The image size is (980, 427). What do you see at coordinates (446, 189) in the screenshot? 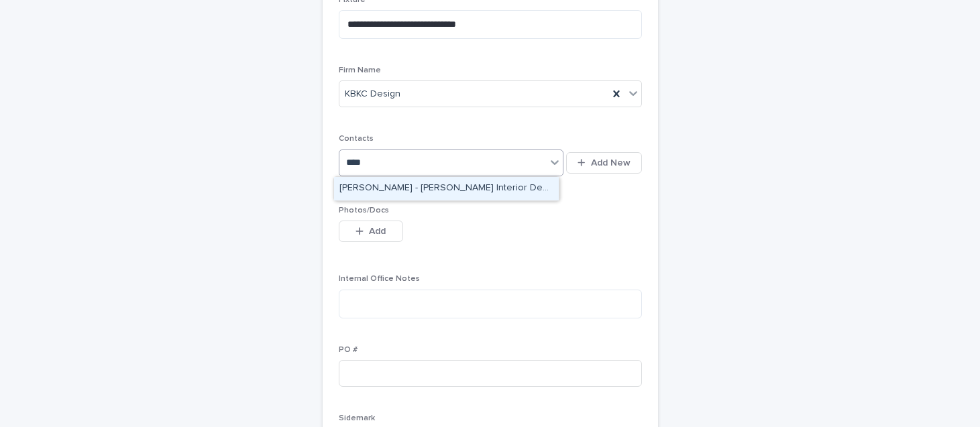
I see `div: Jaklyn Groom - Kathleen Burke Interior Design` at bounding box center [446, 189].